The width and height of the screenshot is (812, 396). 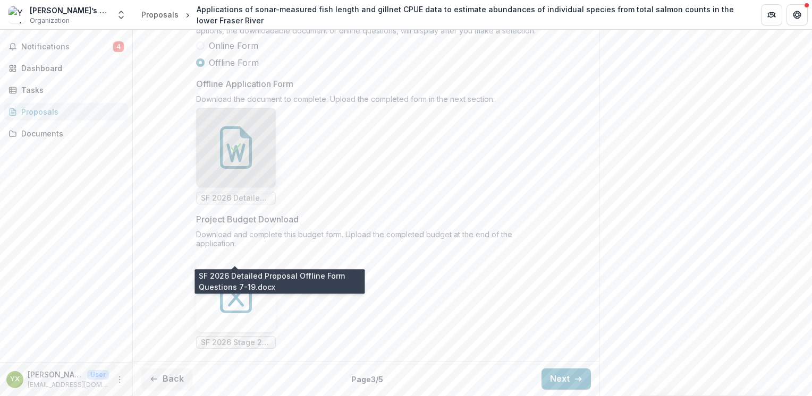 I want to click on span: 4, so click(x=118, y=47).